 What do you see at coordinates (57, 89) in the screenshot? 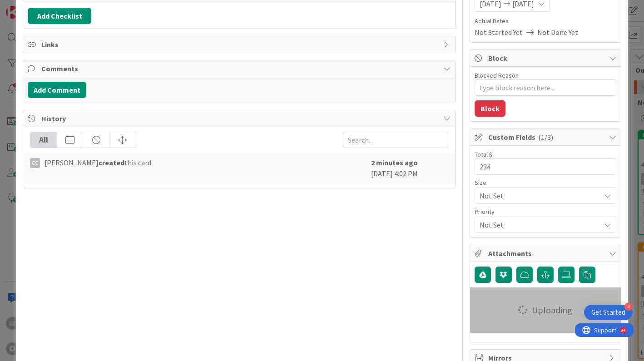
I see `button: Add Comment` at bounding box center [57, 89].